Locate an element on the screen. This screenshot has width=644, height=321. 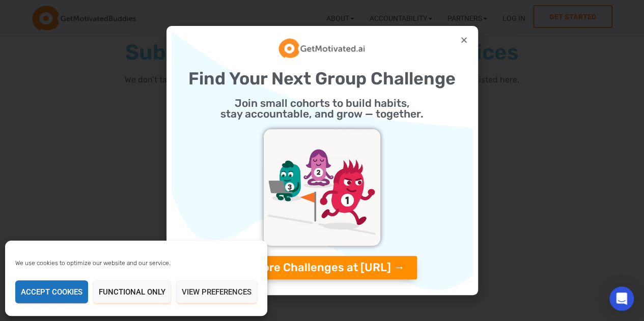
button: Functional only is located at coordinates (131, 292).